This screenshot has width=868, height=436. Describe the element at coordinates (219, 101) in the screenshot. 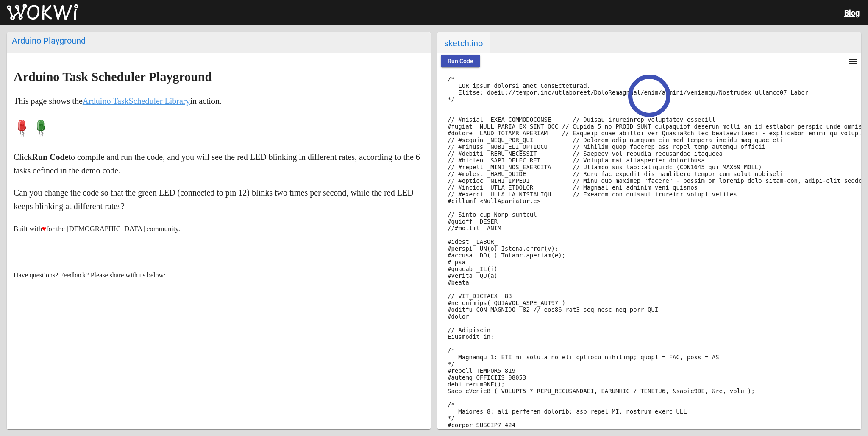

I see `p: This page shows the in action.` at that location.